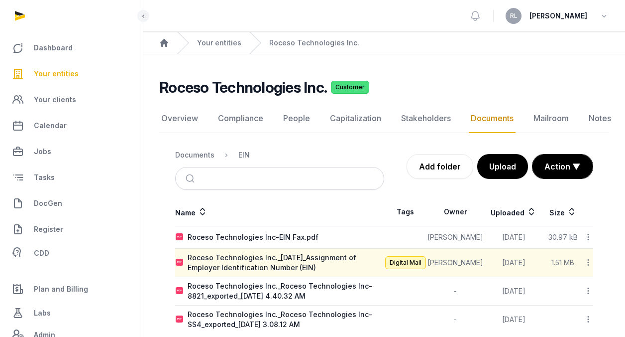 The height and width of the screenshot is (337, 625). Describe the element at coordinates (71, 48) in the screenshot. I see `a: Dashboard` at that location.